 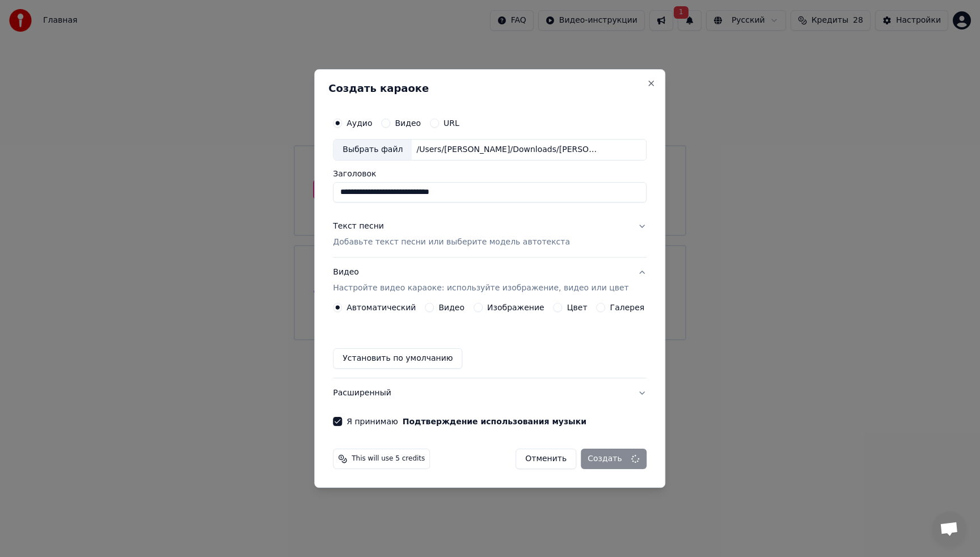 I want to click on button: Отменить, so click(x=545, y=459).